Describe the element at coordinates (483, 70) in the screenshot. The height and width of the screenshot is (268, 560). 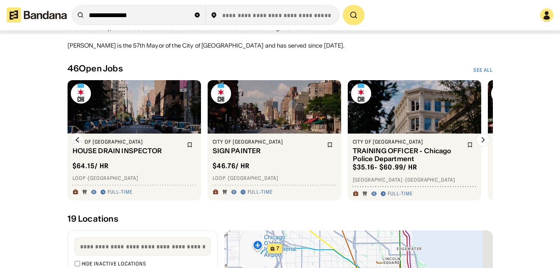
I see `a: See All` at that location.